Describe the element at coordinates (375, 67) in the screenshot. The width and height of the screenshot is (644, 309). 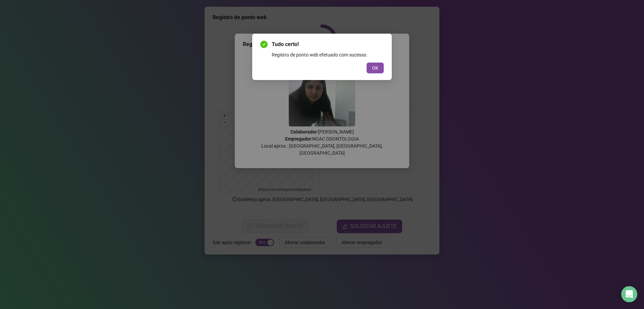
I see `span: OK` at that location.